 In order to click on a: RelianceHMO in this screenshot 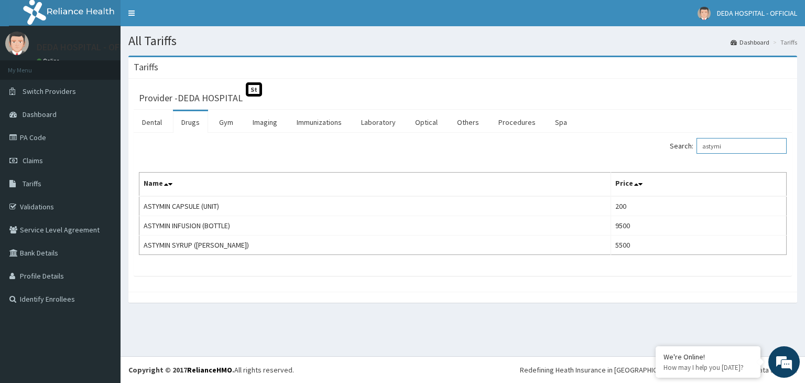, I will do `click(210, 370)`.